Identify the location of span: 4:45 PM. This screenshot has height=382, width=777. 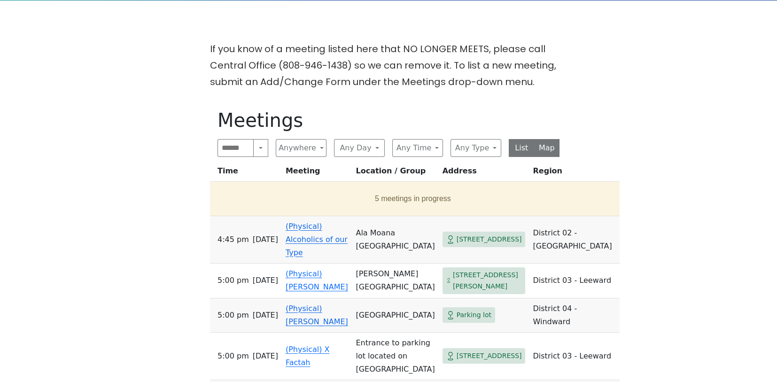
(233, 240).